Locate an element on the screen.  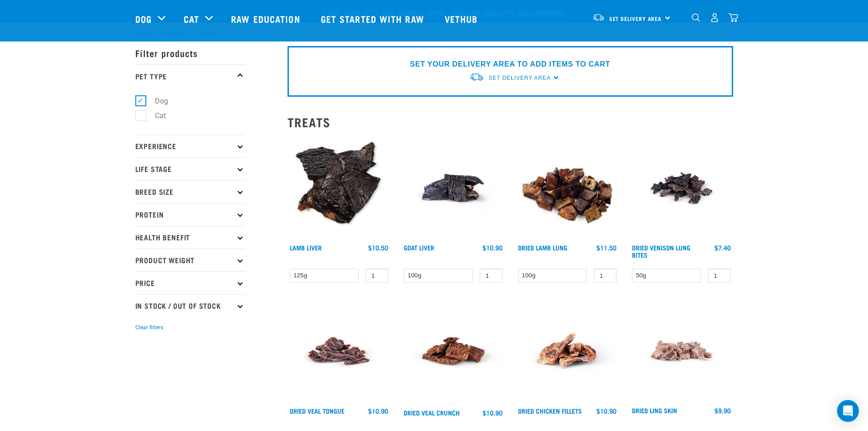
p: Experience is located at coordinates (190, 146).